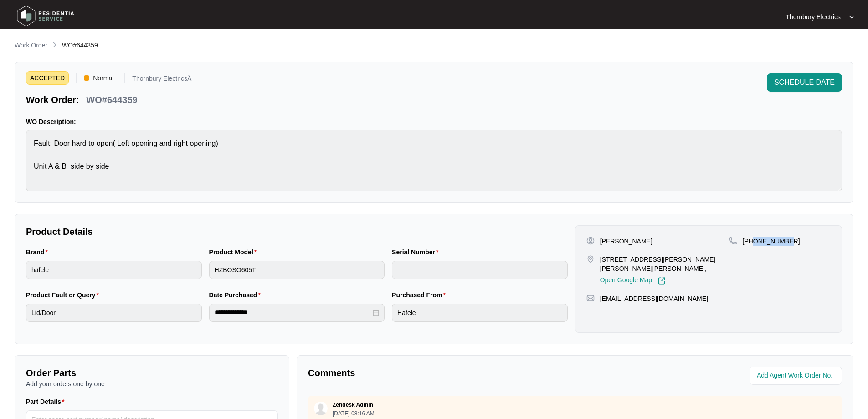 This screenshot has height=419, width=868. Describe the element at coordinates (352, 405) in the screenshot. I see `p: Zendesk Admin` at that location.